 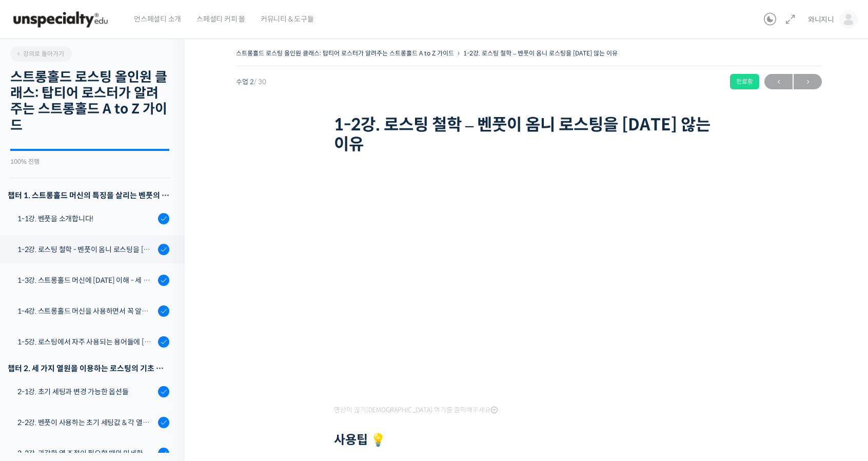 What do you see at coordinates (40, 53) in the screenshot?
I see `span: 강의로 돌아가기` at bounding box center [40, 53].